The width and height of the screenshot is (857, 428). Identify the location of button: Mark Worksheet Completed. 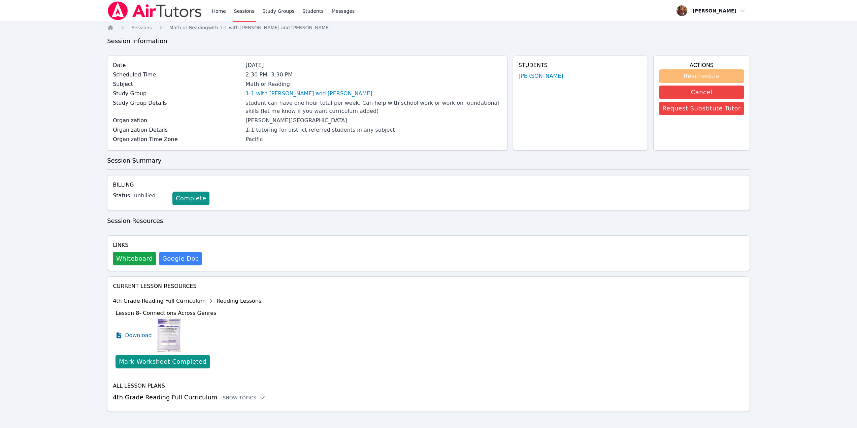
(163, 362).